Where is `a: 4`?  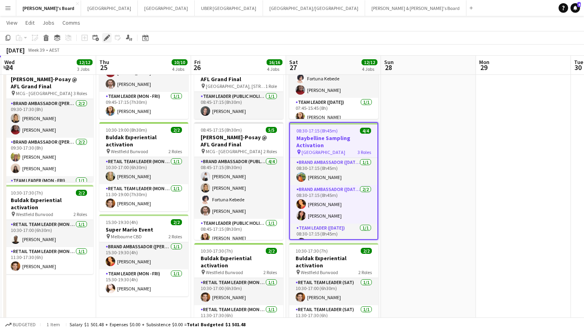 a: 4 is located at coordinates (576, 8).